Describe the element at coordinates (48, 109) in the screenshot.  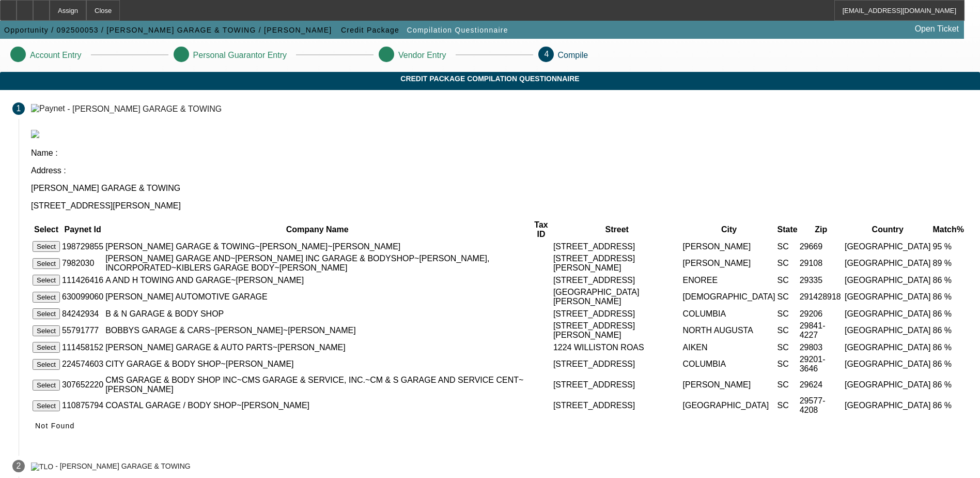
I see `img: Paynet` at that location.